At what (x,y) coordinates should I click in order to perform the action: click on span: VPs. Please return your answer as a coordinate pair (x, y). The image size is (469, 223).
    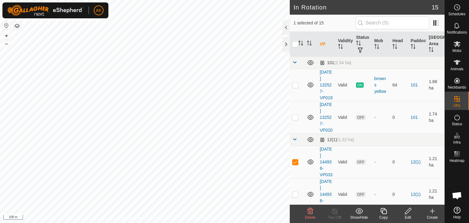
    Looking at the image, I should click on (457, 106).